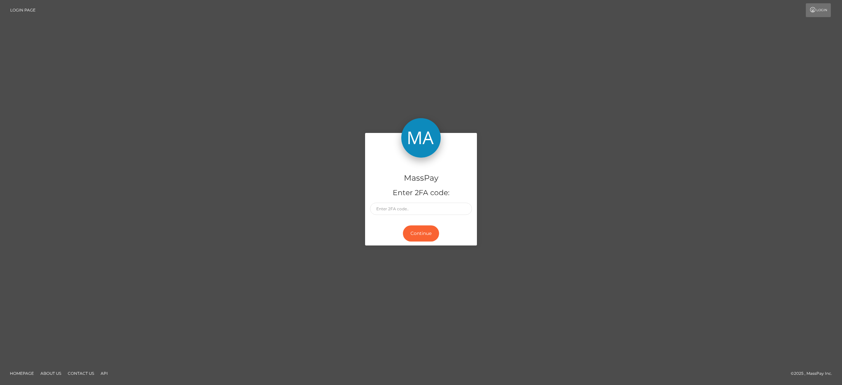 The image size is (842, 385). What do you see at coordinates (421, 178) in the screenshot?
I see `h4: MassPay` at bounding box center [421, 178].